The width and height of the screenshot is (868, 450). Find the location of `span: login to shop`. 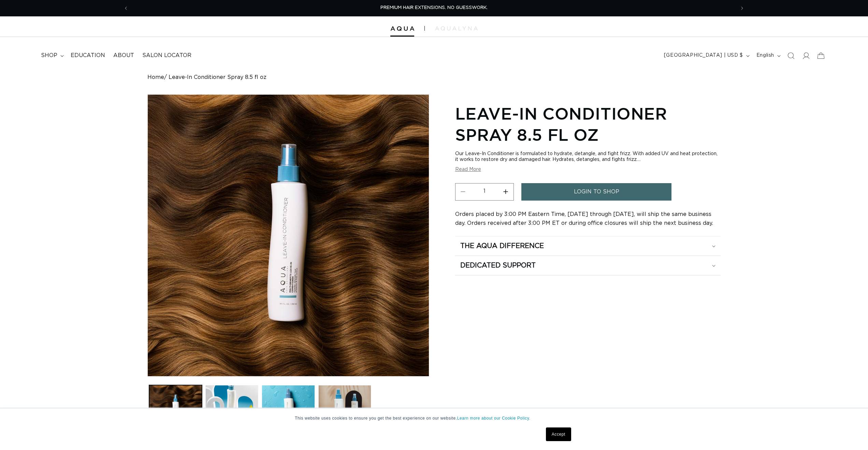

span: login to shop is located at coordinates (597, 191).